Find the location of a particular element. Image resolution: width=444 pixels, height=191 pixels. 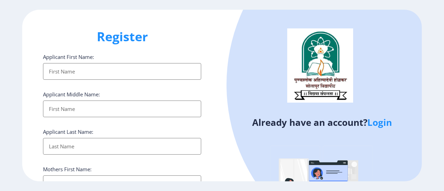

img: logo is located at coordinates (320, 66).